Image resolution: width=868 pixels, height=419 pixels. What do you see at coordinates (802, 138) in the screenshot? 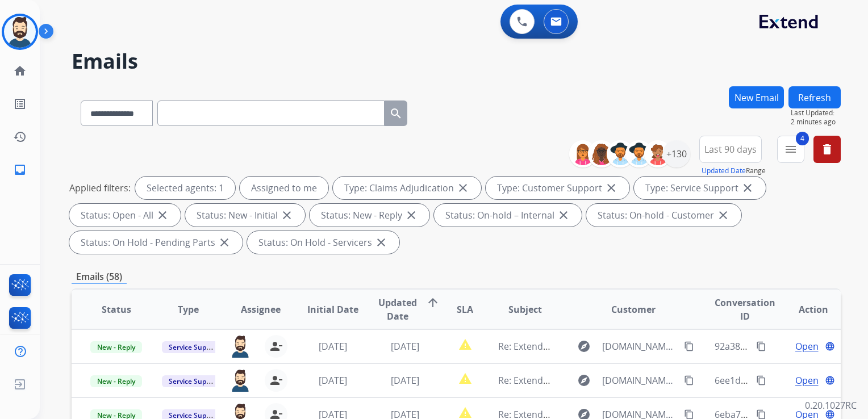
I see `span: 4` at bounding box center [802, 138].